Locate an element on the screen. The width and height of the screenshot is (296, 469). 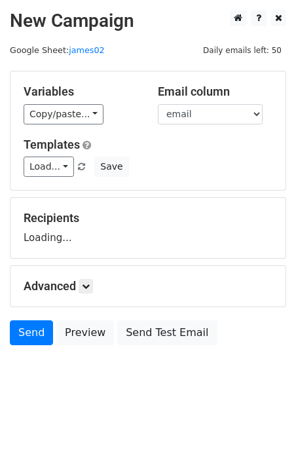
h5: Advanced is located at coordinates (148, 286).